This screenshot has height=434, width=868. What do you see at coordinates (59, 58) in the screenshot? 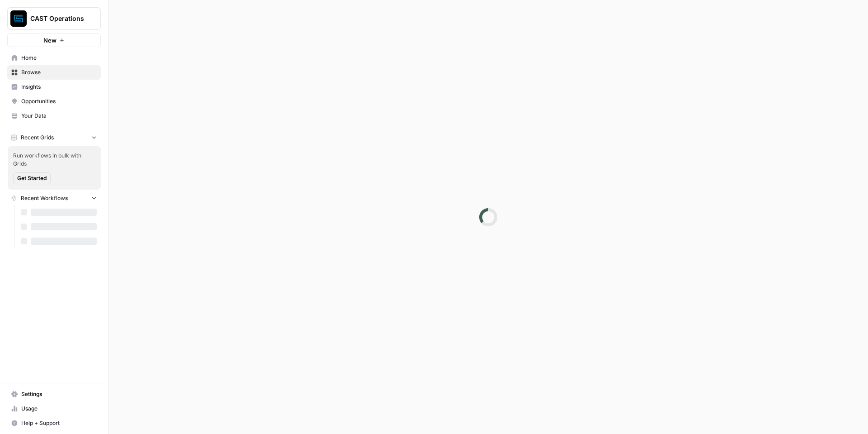
I see `span: Home` at bounding box center [59, 58].